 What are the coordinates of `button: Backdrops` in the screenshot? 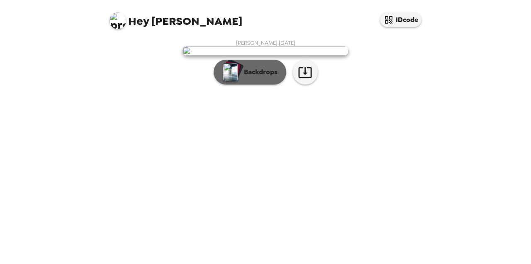 It's located at (250, 72).